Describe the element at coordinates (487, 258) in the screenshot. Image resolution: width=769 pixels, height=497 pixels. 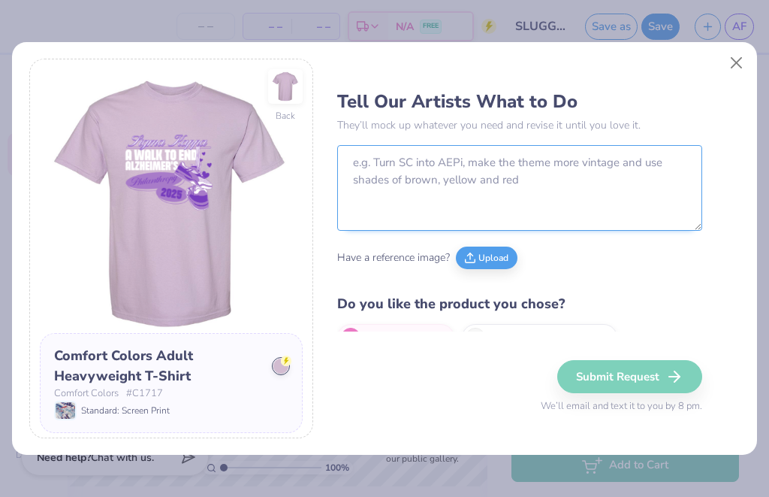
I see `button: Upload` at that location.